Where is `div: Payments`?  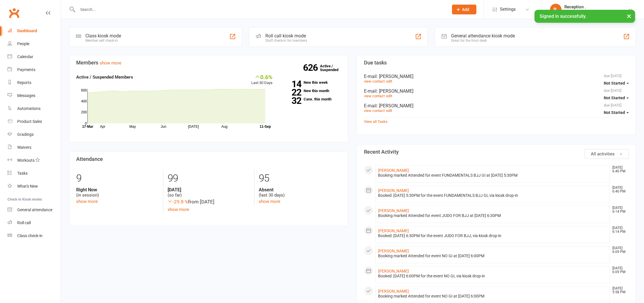
div: Payments is located at coordinates (26, 70).